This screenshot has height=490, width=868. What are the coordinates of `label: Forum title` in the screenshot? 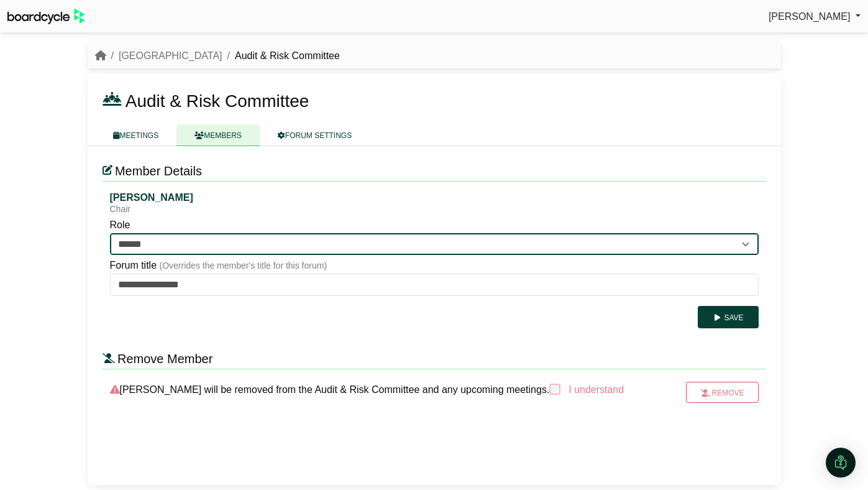 It's located at (133, 266).